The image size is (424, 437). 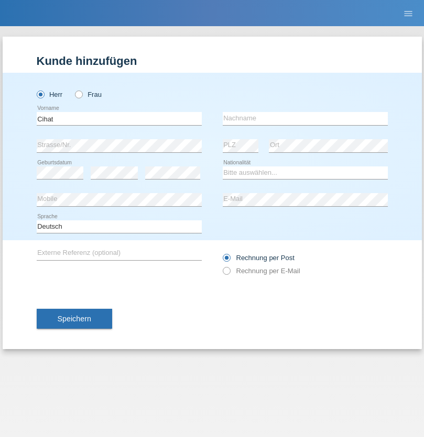 What do you see at coordinates (88, 94) in the screenshot?
I see `label: Frau` at bounding box center [88, 94].